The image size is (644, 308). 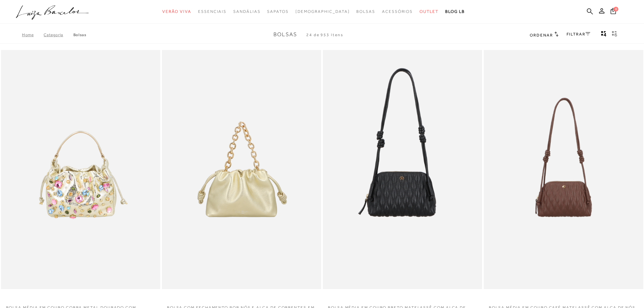 What do you see at coordinates (613, 12) in the screenshot?
I see `button: 0` at bounding box center [613, 12].